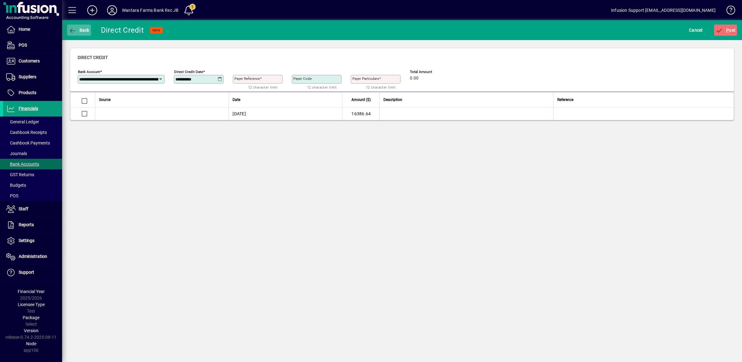 Image resolution: width=742 pixels, height=362 pixels. What do you see at coordinates (728, 30) in the screenshot?
I see `span: P` at bounding box center [728, 30].